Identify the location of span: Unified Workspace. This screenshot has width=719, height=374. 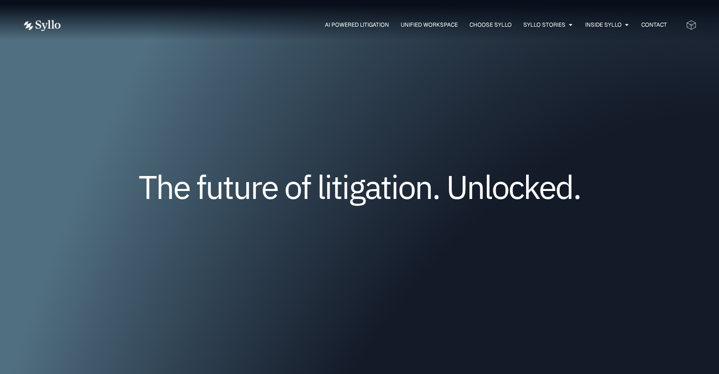
(429, 25).